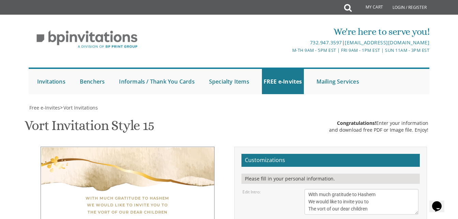 The height and width of the screenshot is (219, 458). What do you see at coordinates (369, 8) in the screenshot?
I see `a: My Cart` at bounding box center [369, 8].